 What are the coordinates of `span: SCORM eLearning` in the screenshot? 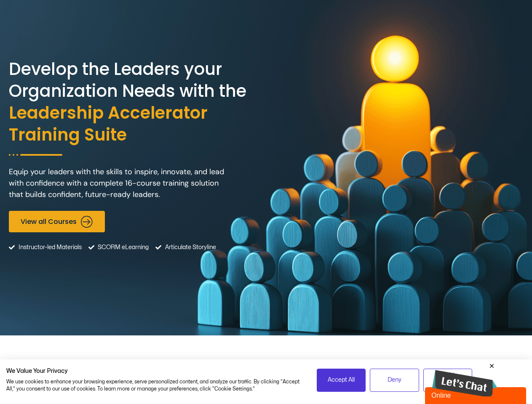 It's located at (122, 247).